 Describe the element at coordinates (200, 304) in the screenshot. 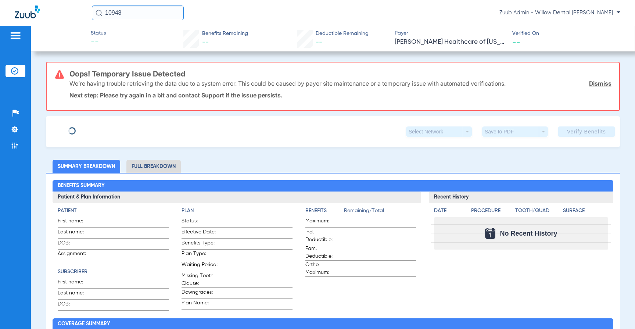

I see `span: Plan Name:` at that location.